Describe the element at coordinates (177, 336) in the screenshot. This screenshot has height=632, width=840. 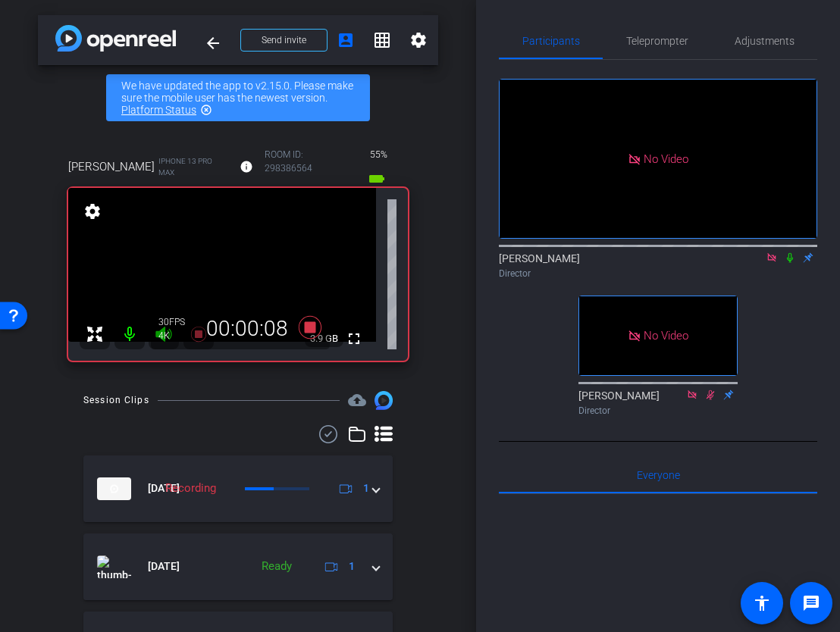
I see `div: 4K` at that location.